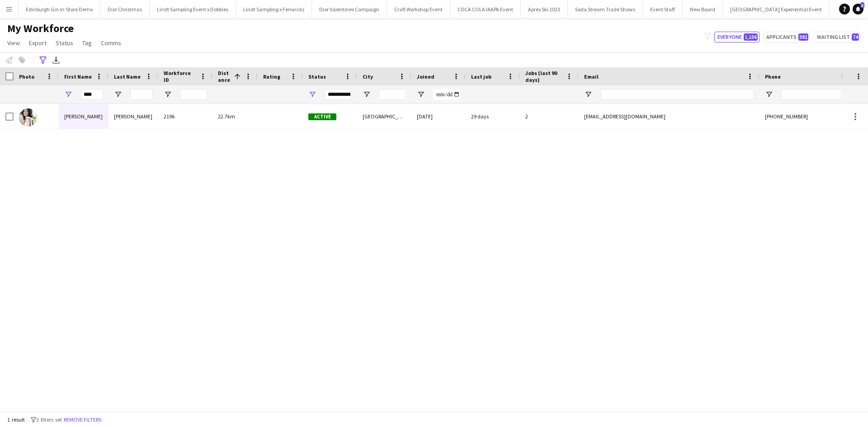 This screenshot has width=868, height=427. What do you see at coordinates (92, 95) in the screenshot?
I see `input: First Name Filter Input` at bounding box center [92, 95].